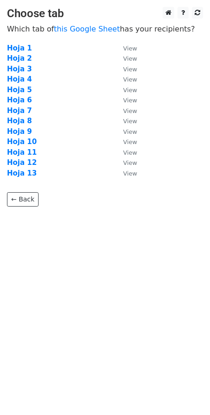 Image resolution: width=210 pixels, height=415 pixels. What do you see at coordinates (19, 58) in the screenshot?
I see `strong: Hoja 2` at bounding box center [19, 58].